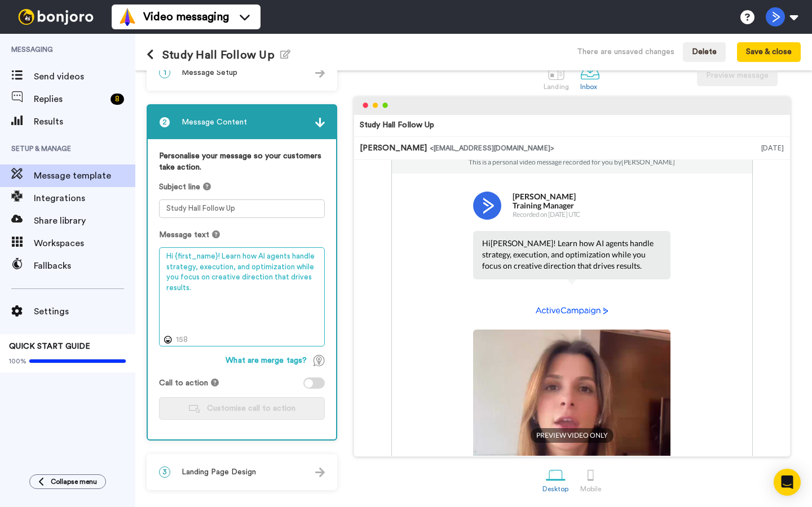 Image resolution: width=812 pixels, height=507 pixels. I want to click on a: Mobile, so click(590, 479).